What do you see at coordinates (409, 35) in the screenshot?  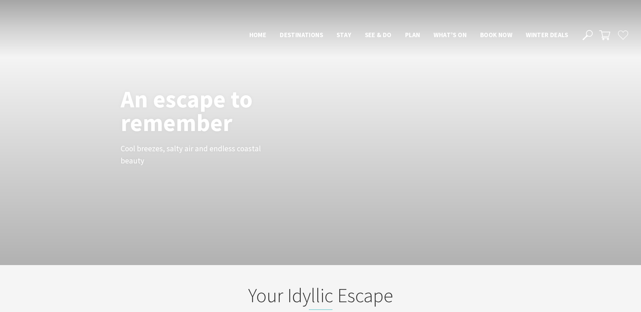 I see `nav: Main Menu` at bounding box center [409, 35].